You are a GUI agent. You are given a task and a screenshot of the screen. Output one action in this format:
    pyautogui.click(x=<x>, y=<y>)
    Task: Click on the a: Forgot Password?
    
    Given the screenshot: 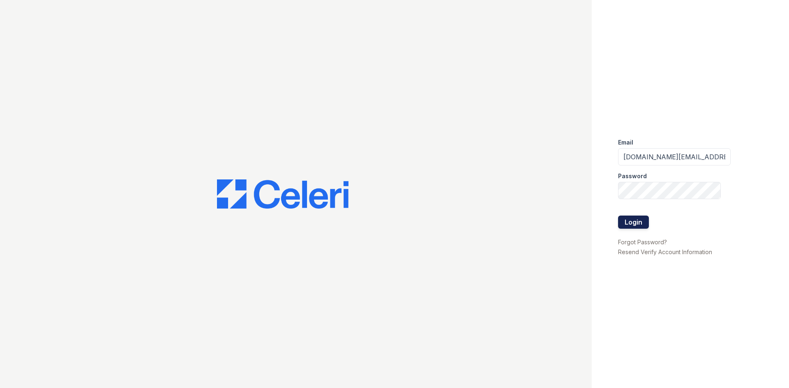 What is the action you would take?
    pyautogui.click(x=642, y=242)
    